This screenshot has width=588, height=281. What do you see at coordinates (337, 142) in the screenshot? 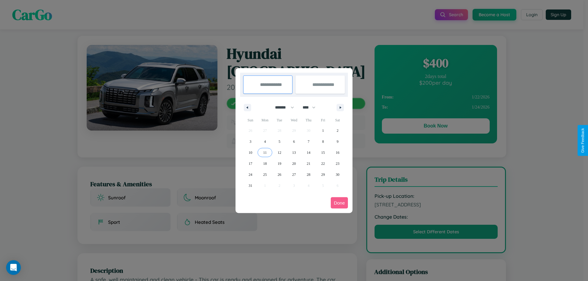
I see `span: 9` at bounding box center [337, 142].